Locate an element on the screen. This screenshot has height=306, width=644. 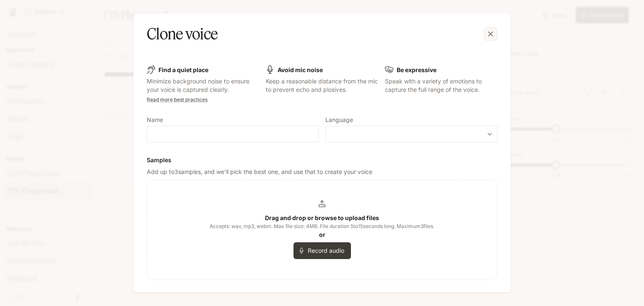
p: Minimize background noise to ensure your voice is captured clearly. is located at coordinates (203, 85).